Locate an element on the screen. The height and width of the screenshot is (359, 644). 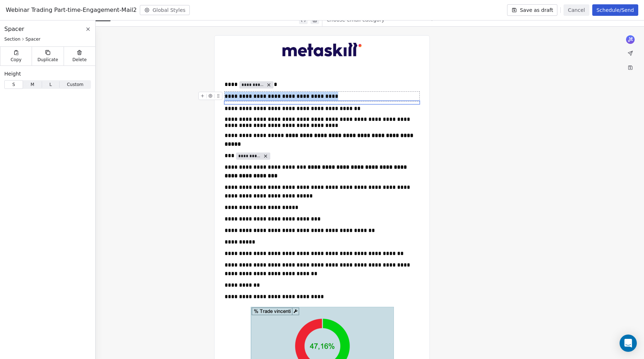
button: Global Styles is located at coordinates (165, 10).